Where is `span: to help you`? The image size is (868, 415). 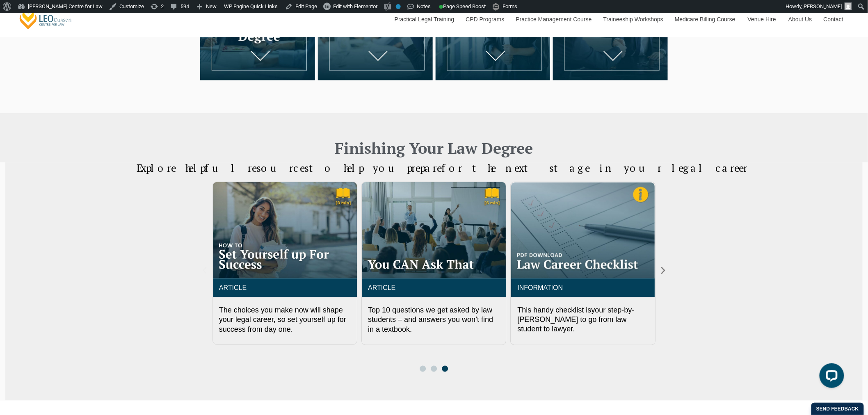 span: to help you is located at coordinates (358, 168).